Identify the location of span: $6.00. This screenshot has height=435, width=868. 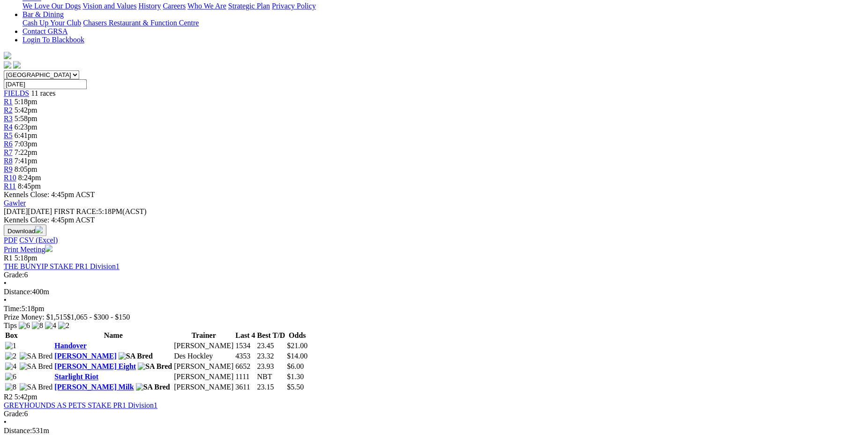
(296, 366).